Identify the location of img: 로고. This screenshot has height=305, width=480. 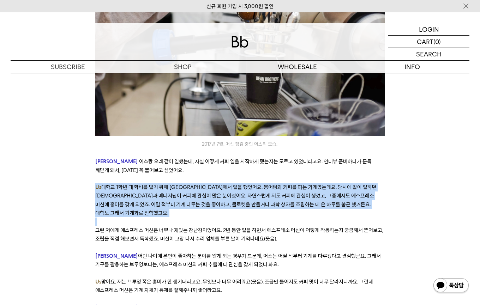
(240, 42).